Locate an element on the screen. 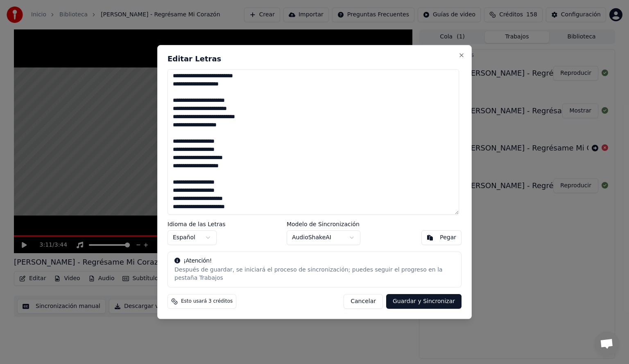 The height and width of the screenshot is (364, 629). h2: Editar Letras is located at coordinates (314, 59).